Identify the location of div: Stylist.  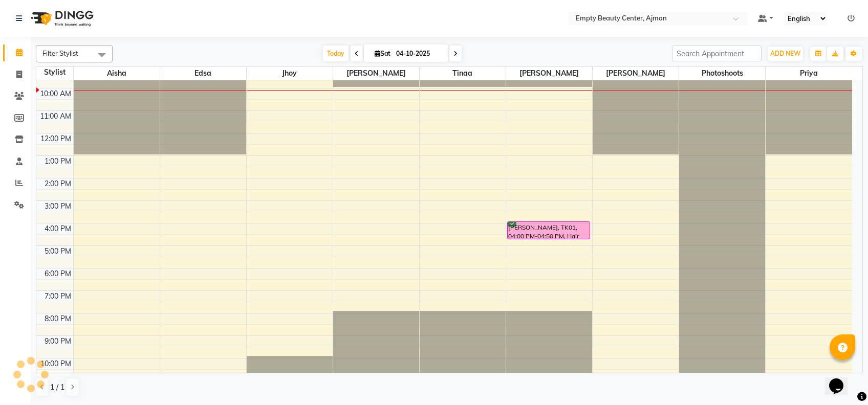
(55, 72).